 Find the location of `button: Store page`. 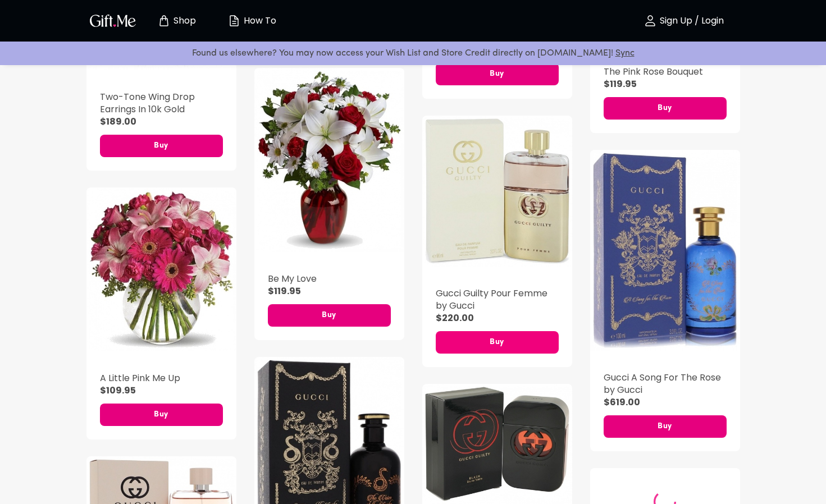

button: Store page is located at coordinates (177, 21).